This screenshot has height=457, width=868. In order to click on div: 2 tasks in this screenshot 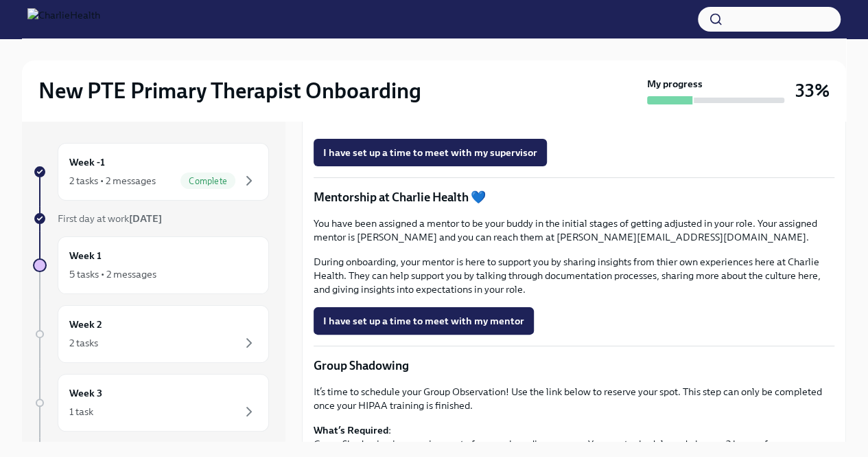, I will do `click(84, 343)`.